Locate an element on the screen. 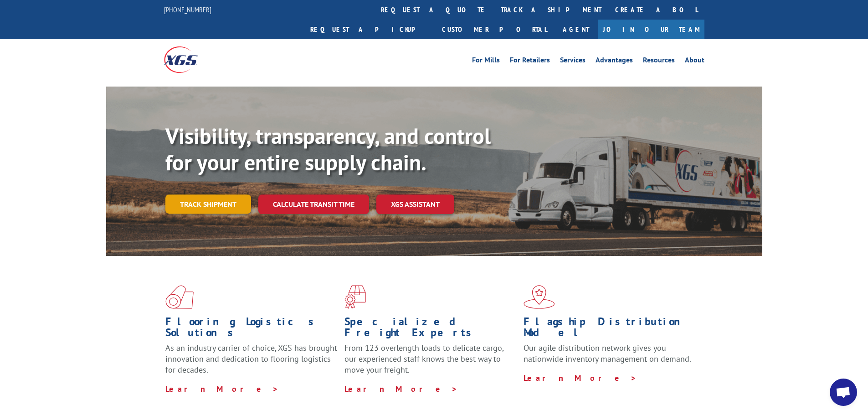 Image resolution: width=868 pixels, height=415 pixels. span: As an industry carrier of choice, XGS has brought innovation and dedication to flooring logistics... is located at coordinates (251, 359).